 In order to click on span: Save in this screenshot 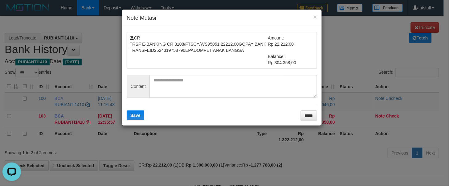, I will do `click(135, 115)`.